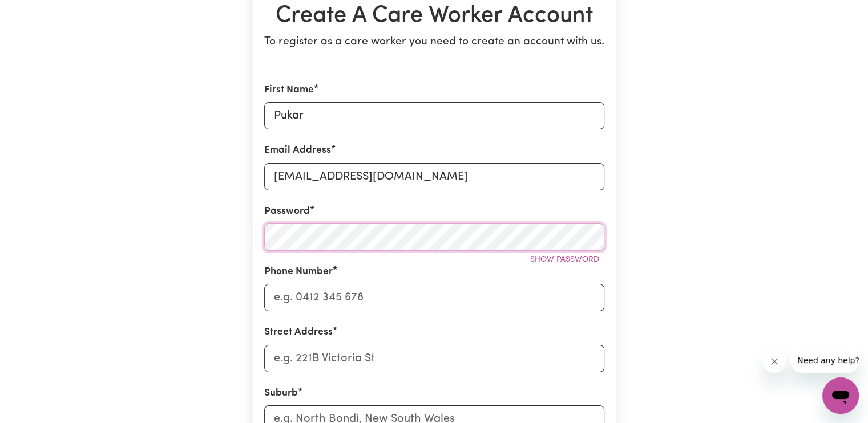 The image size is (868, 423). What do you see at coordinates (434, 116) in the screenshot?
I see `input: e.g. Daniela` at bounding box center [434, 116].